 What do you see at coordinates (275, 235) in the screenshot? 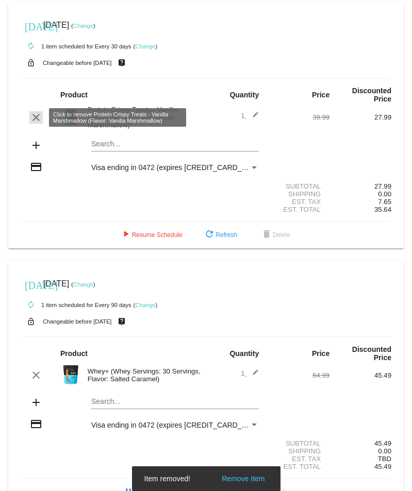
I see `button: Delete` at bounding box center [275, 235].